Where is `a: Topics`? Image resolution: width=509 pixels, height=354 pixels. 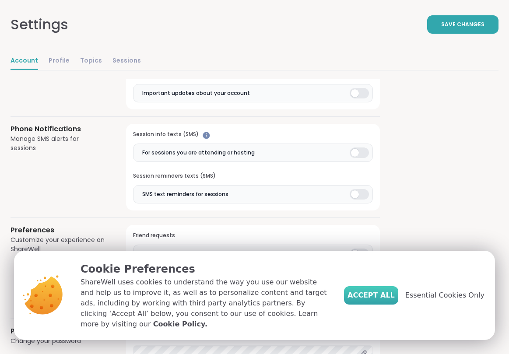 a: Topics is located at coordinates (91, 61).